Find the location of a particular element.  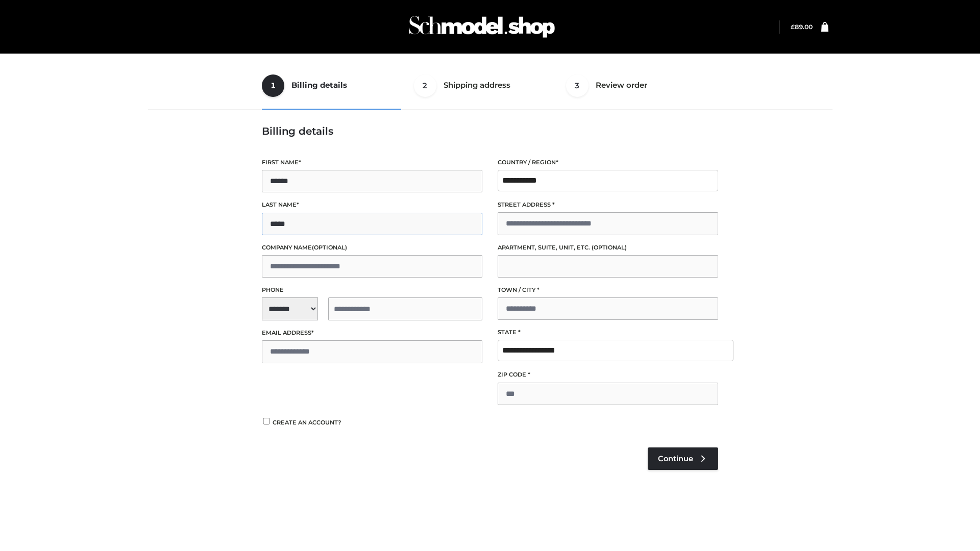

input: Create an account? is located at coordinates (267, 421).